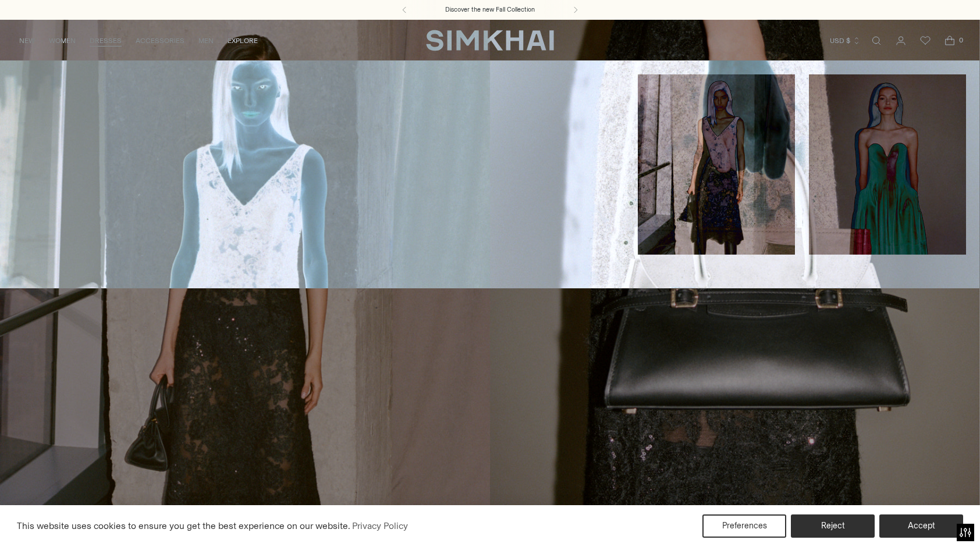  What do you see at coordinates (27, 41) in the screenshot?
I see `a: NEW` at bounding box center [27, 41].